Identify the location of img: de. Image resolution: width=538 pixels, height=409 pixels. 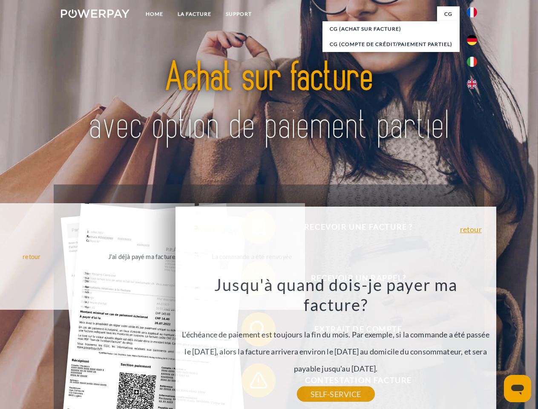
(472, 40).